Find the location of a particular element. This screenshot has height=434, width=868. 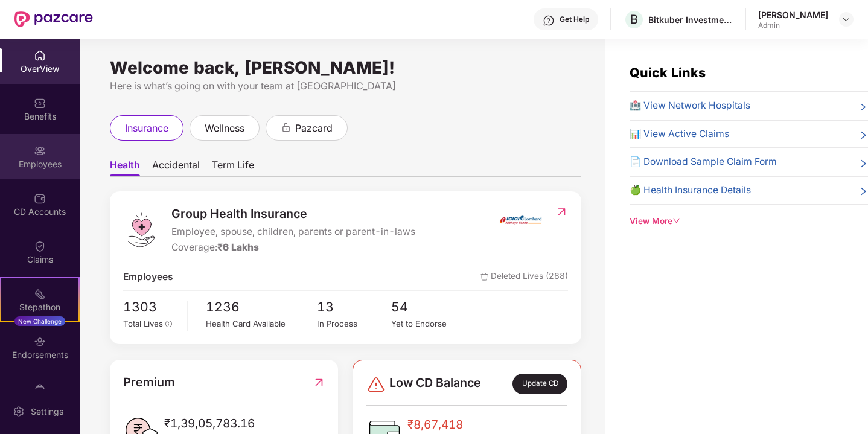

span: Premium is located at coordinates (149, 383).